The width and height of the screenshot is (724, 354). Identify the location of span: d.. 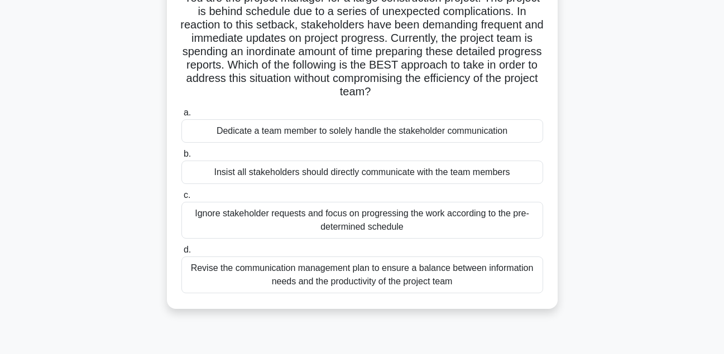
(187, 249).